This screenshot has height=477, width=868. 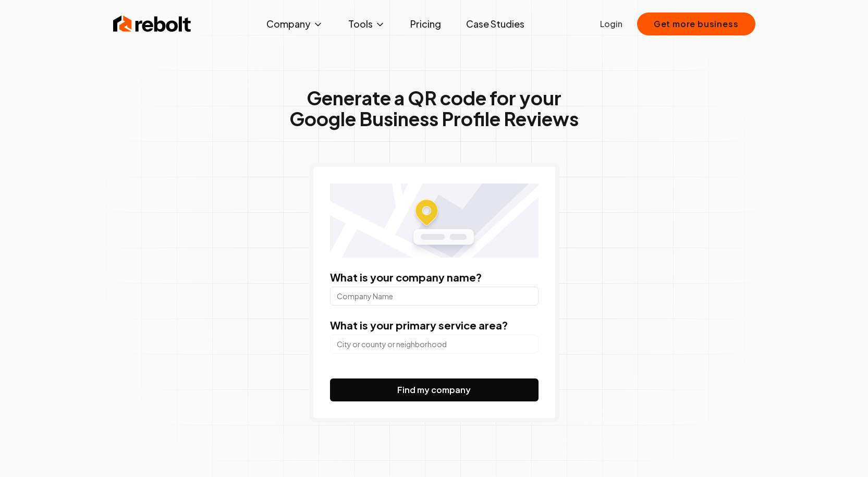 What do you see at coordinates (426, 24) in the screenshot?
I see `a: Pricing` at bounding box center [426, 24].